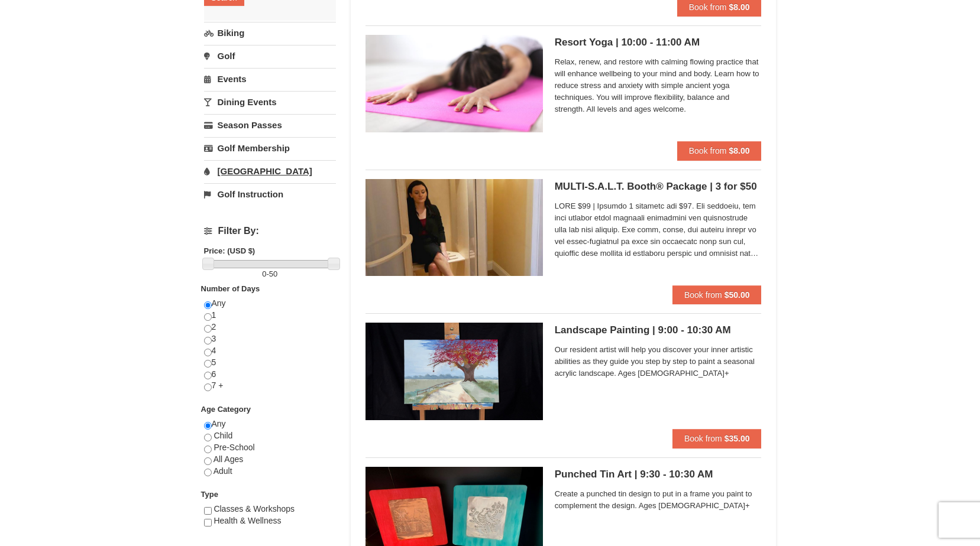  What do you see at coordinates (247, 522) in the screenshot?
I see `span: Health & Wellness` at bounding box center [247, 522].